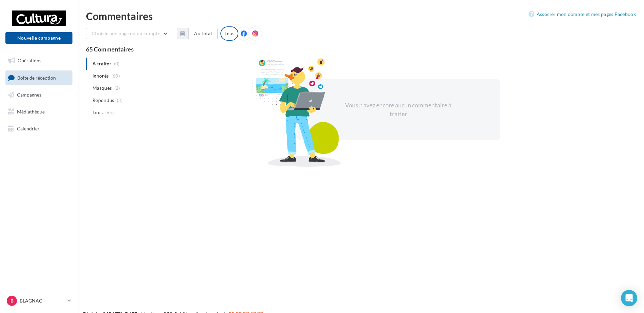 Image resolution: width=644 pixels, height=313 pixels. Describe the element at coordinates (97, 113) in the screenshot. I see `span: Tous` at that location.